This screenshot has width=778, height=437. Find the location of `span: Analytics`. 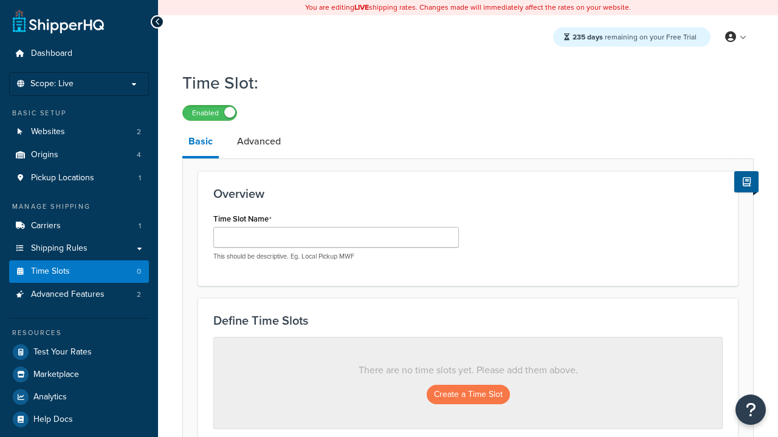

span: Analytics is located at coordinates (50, 397).